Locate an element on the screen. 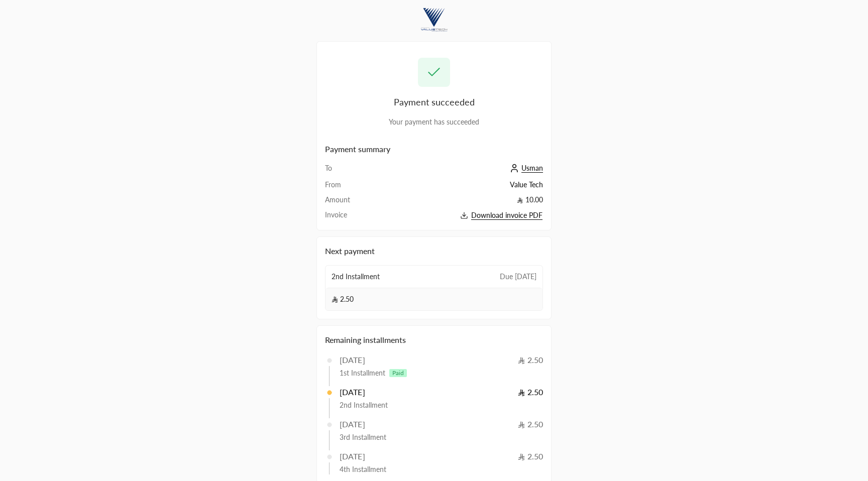 The width and height of the screenshot is (868, 481). td: From is located at coordinates (350, 187).